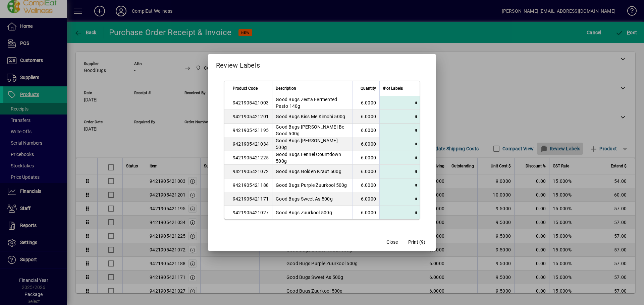 The width and height of the screenshot is (644, 305). Describe the element at coordinates (248, 213) in the screenshot. I see `td: 9421905421027` at that location.